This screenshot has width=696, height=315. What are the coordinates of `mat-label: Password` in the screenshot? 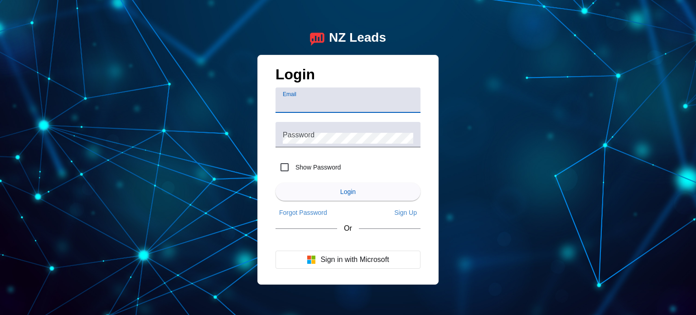 It's located at (299, 134).